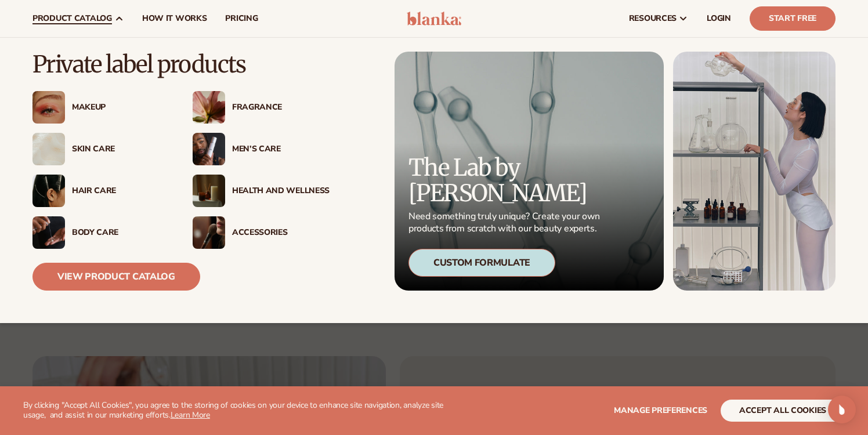 This screenshot has width=868, height=435. What do you see at coordinates (116, 277) in the screenshot?
I see `a: View Product Catalog` at bounding box center [116, 277].